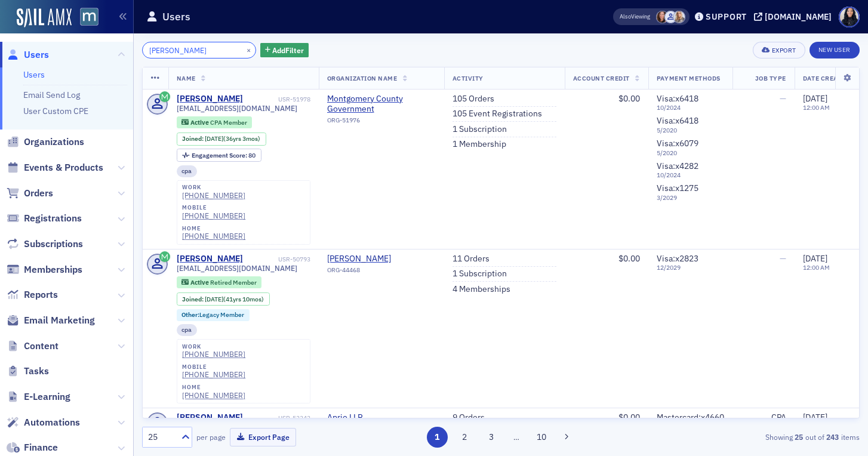 The width and height of the screenshot is (868, 456). I want to click on span: Date Created, so click(825, 78).